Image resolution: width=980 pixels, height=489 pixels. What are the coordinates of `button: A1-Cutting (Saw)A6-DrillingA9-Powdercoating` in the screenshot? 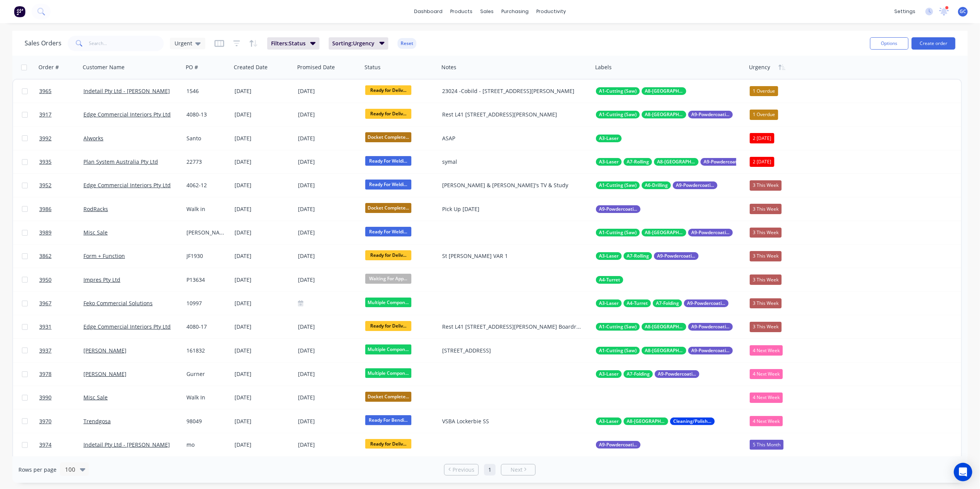 It's located at (656, 185).